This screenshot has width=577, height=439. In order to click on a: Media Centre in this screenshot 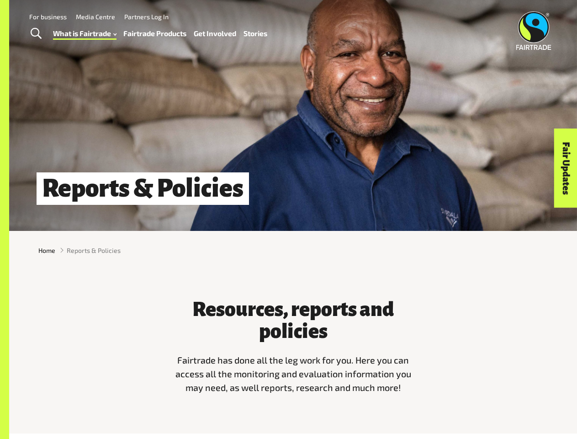, I will do `click(96, 16)`.